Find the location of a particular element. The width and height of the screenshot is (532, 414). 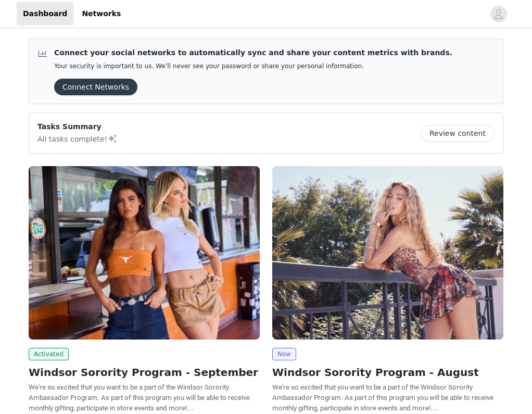

div: avatar is located at coordinates (498, 14).